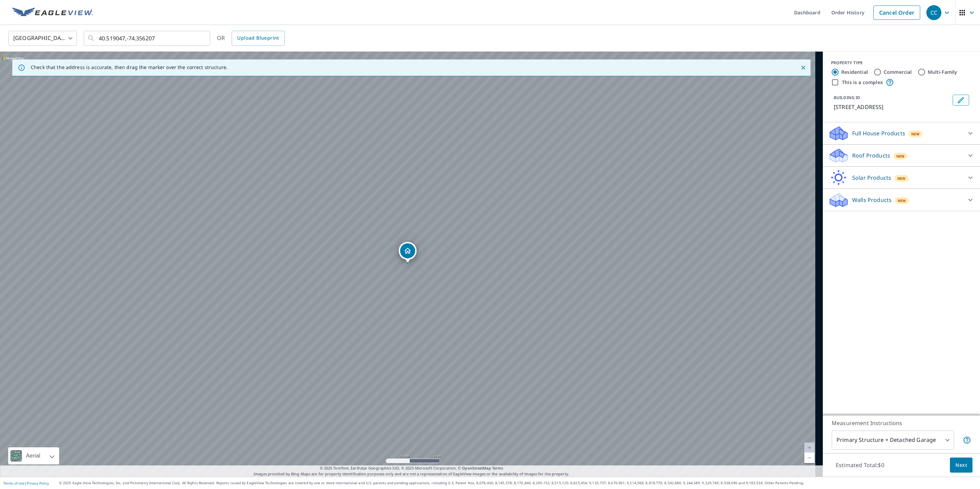 Image resolution: width=980 pixels, height=489 pixels. I want to click on p: Measurement Instructions, so click(901, 423).